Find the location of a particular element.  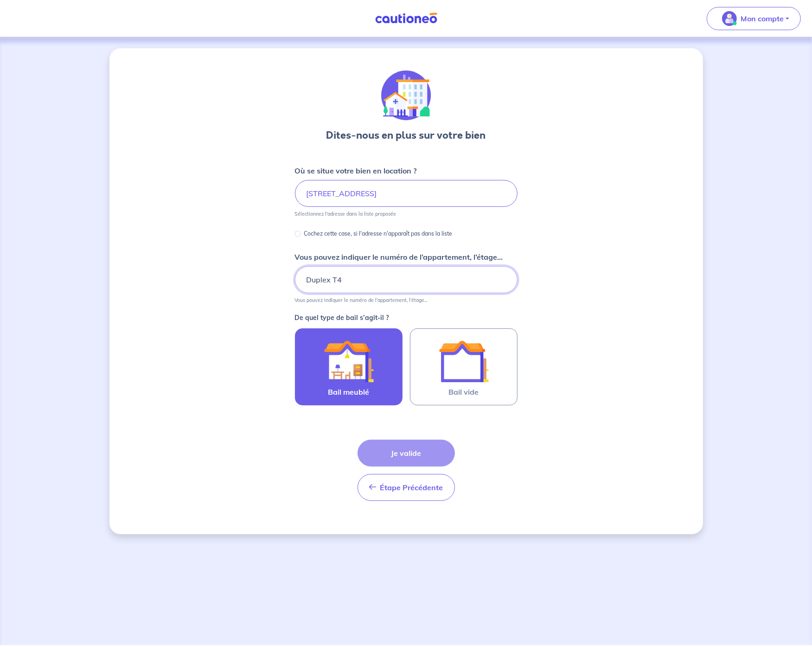

button: illu_account_valid_menu.svgMon compte is located at coordinates (754, 18).